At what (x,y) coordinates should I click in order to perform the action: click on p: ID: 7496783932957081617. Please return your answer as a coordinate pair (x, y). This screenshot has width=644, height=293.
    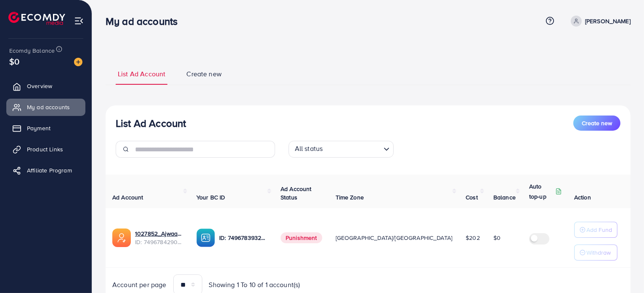
    Looking at the image, I should click on (243, 238).